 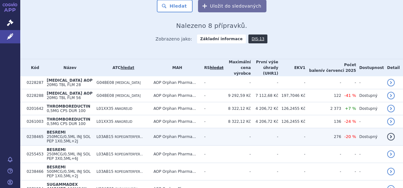 I want to click on span: -24 %, so click(x=350, y=121).